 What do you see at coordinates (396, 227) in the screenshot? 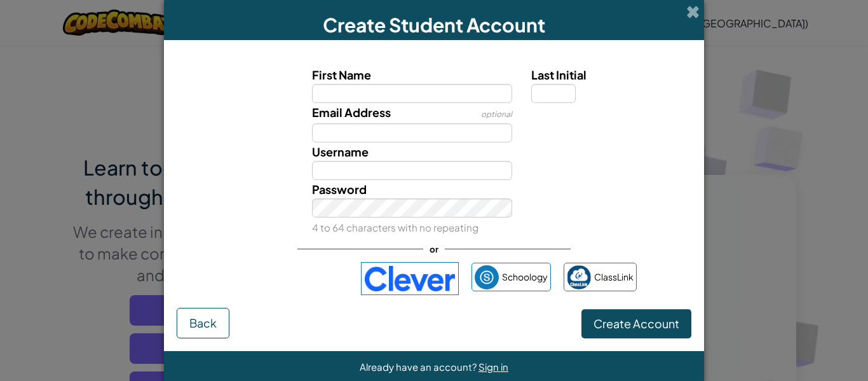
I see `small: 4 to 64 characters with no repeating` at bounding box center [396, 227].